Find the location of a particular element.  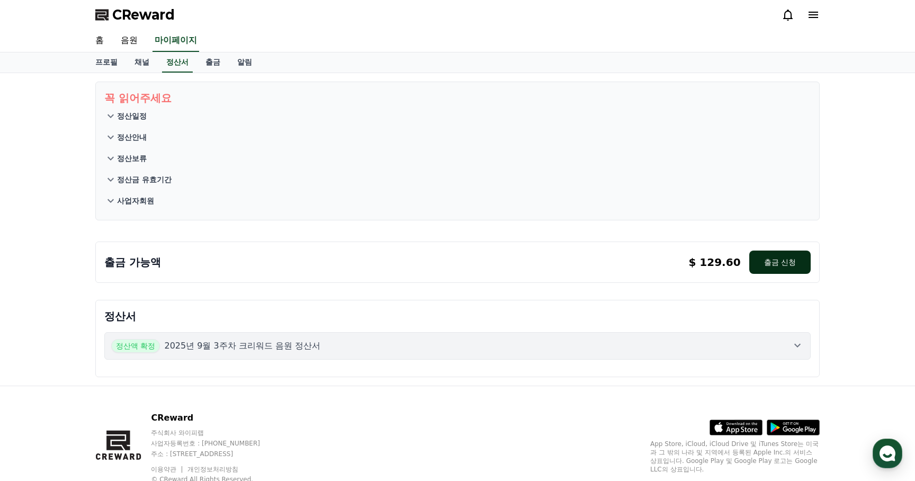

button: 운영시간 보기 is located at coordinates (164, 90).